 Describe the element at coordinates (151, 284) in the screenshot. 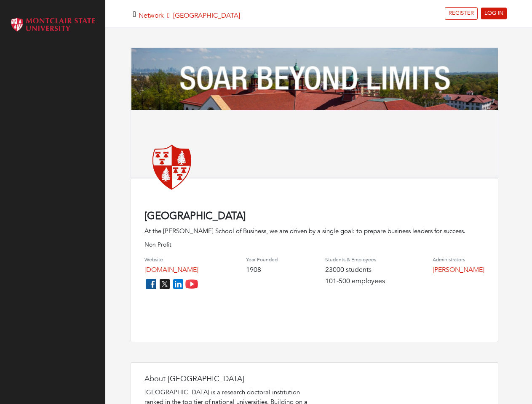

I see `img: facebook_icon-256f8dfc8812ddc1b8eade64b8eafd8a868ed32f90a8d2bb44f507e1979dbc24.png` at that location.